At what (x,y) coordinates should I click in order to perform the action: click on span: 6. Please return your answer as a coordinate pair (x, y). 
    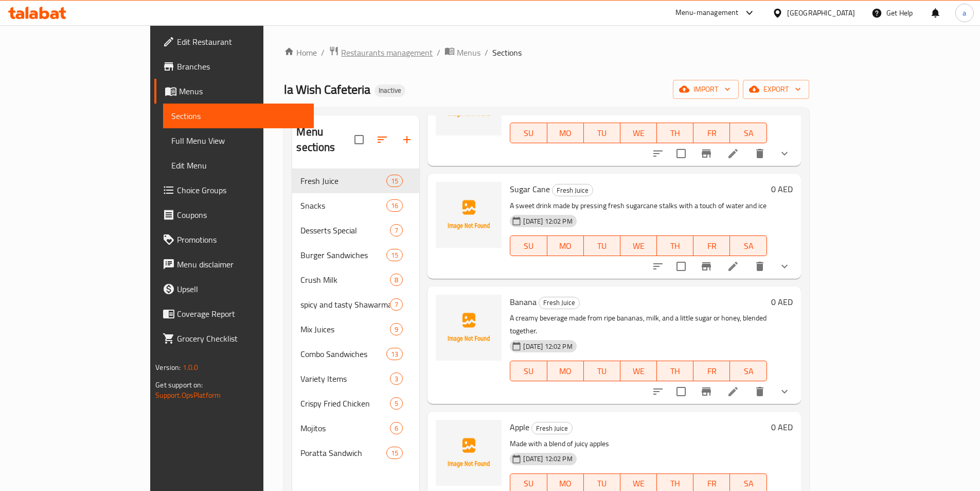
    Looking at the image, I should click on (396, 428).